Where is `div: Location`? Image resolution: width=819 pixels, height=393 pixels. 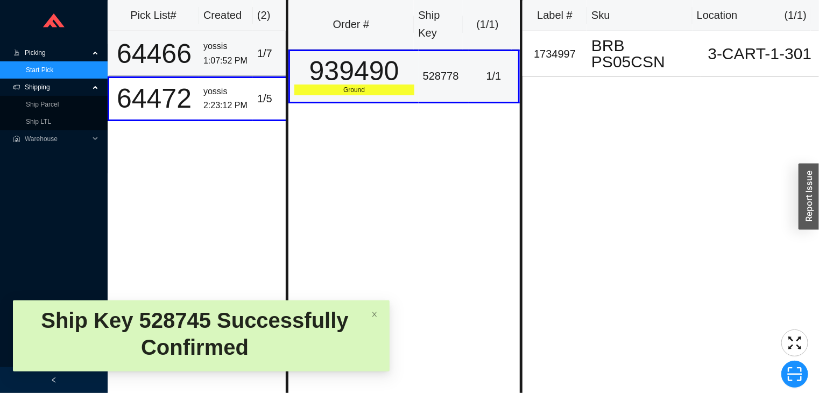 div: Location is located at coordinates (718, 15).